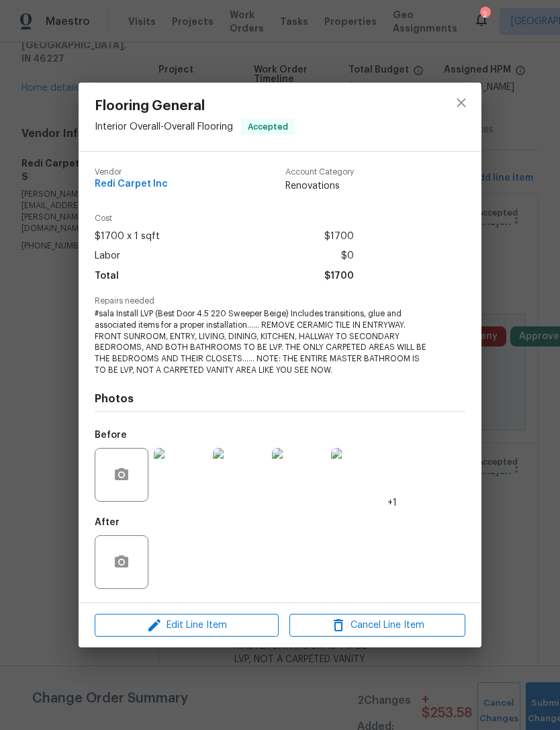 The image size is (560, 730). Describe the element at coordinates (131, 172) in the screenshot. I see `span: Vendor` at that location.